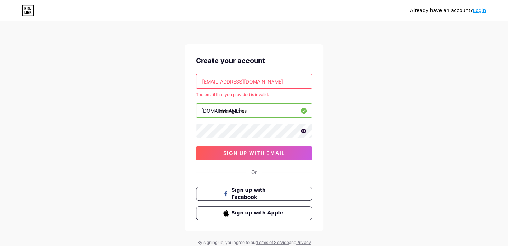 The image size is (508, 246). I want to click on div: Create your account, so click(254, 61).